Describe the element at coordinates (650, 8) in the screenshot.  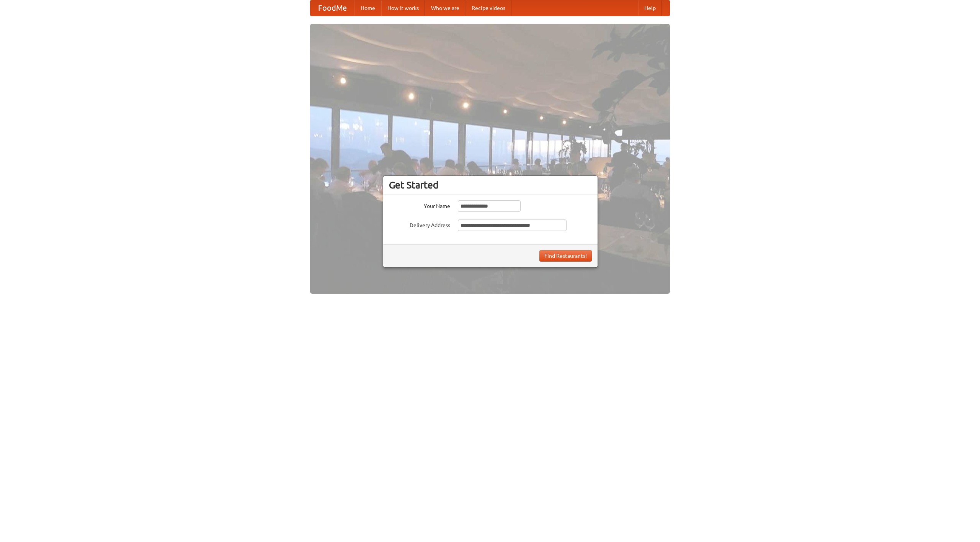
I see `a: Help` at that location.